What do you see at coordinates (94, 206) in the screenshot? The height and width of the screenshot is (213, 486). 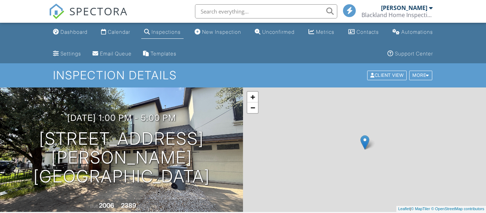 I see `span: Built` at bounding box center [94, 206].